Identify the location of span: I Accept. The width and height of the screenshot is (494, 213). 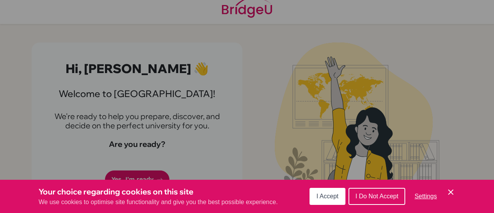
(327, 196).